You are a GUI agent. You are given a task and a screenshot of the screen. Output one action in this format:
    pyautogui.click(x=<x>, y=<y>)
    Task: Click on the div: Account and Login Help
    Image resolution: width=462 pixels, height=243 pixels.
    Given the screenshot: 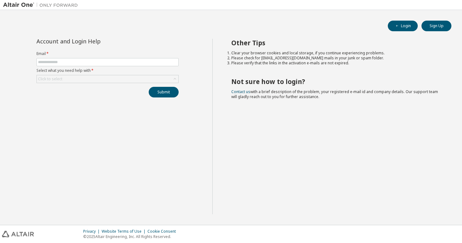 What is the action you would take?
    pyautogui.click(x=93, y=41)
    